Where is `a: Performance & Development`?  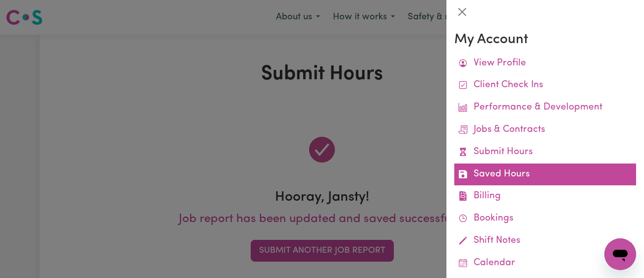
a: Performance & Development is located at coordinates (545, 107).